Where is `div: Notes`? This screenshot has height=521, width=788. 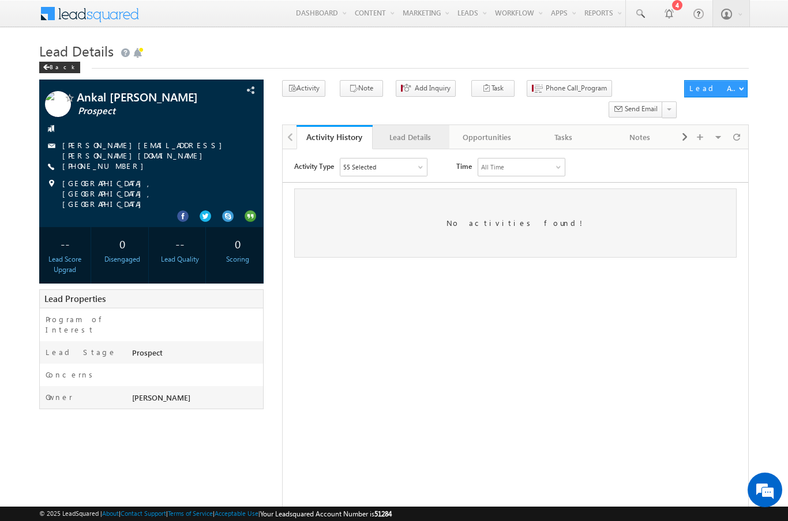
div: Notes is located at coordinates (639, 137).